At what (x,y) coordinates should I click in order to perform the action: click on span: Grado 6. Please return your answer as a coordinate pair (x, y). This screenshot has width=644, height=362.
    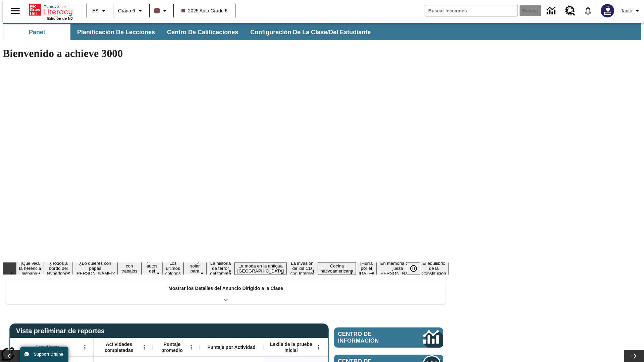
    Looking at the image, I should click on (126, 10).